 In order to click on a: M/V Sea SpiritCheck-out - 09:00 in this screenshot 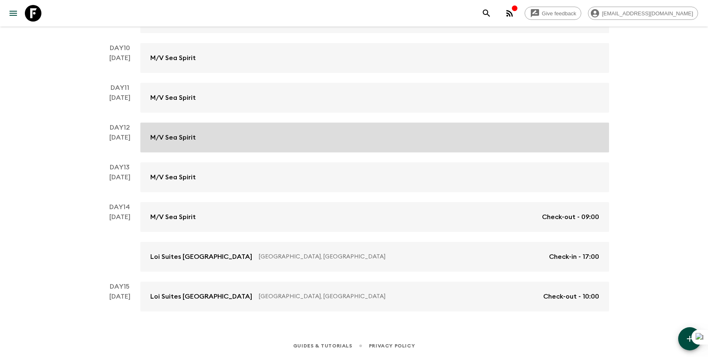, I will do `click(375, 217)`.